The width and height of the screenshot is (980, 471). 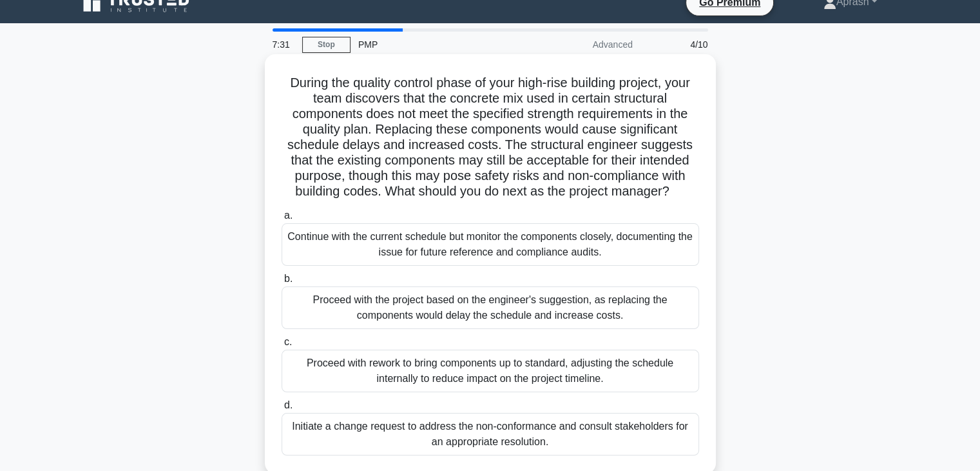 I want to click on div: Proceed with rework to bring components up to standard, adjusting the schedule internally to redu..., so click(x=490, y=371).